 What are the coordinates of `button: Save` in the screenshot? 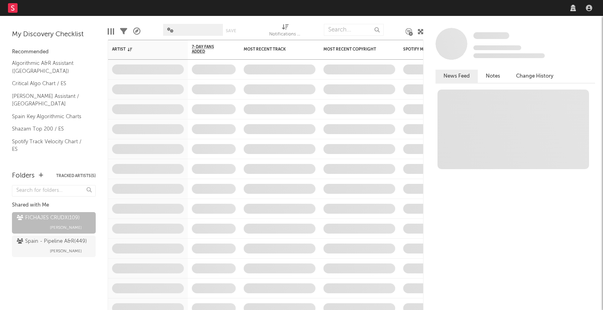 It's located at (231, 31).